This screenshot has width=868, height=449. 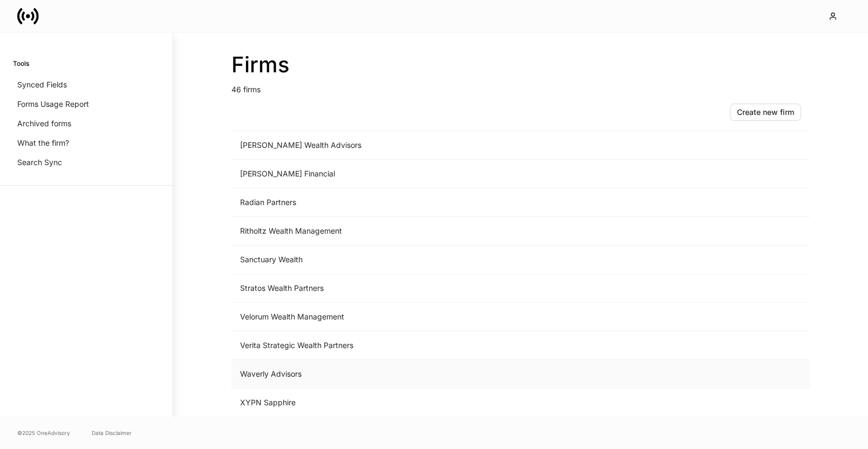 What do you see at coordinates (431, 260) in the screenshot?
I see `td: Sanctuary Wealth` at bounding box center [431, 260].